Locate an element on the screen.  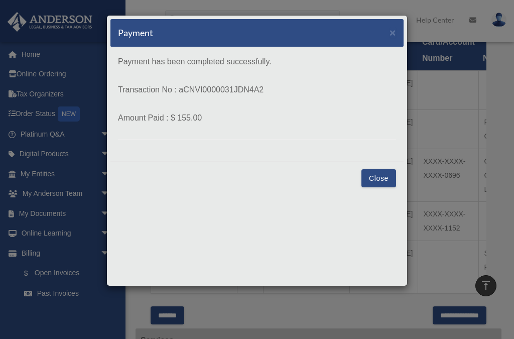
p: Transaction No : aCNVI0000031JDN4A2 is located at coordinates (257, 90).